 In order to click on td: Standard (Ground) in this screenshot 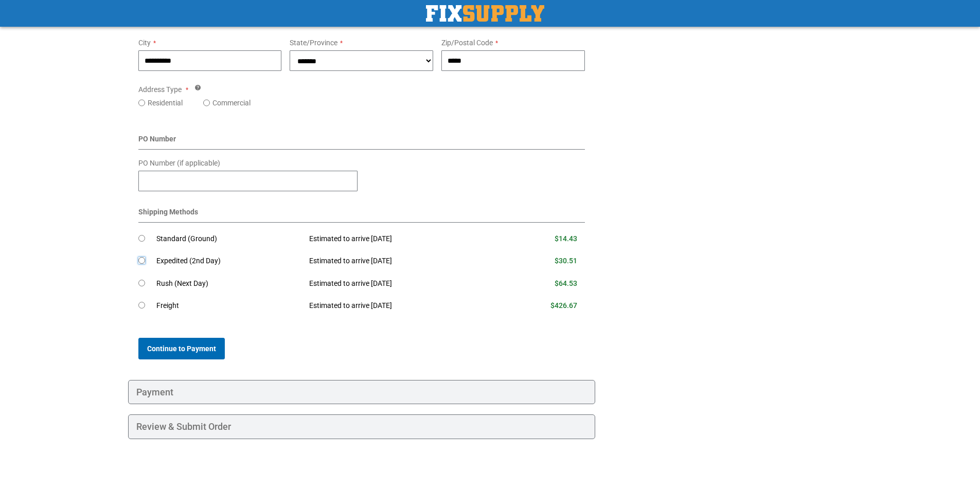, I will do `click(229, 239)`.